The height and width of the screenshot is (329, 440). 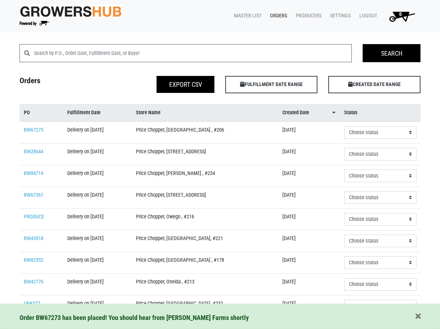 What do you see at coordinates (34, 260) in the screenshot?
I see `a: BW82552` at bounding box center [34, 260].